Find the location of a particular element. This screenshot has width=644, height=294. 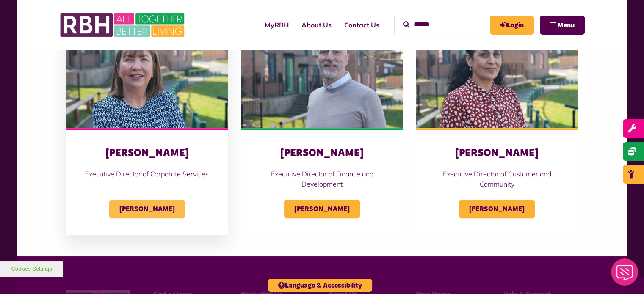

button: Language & Accessibility is located at coordinates (320, 285).